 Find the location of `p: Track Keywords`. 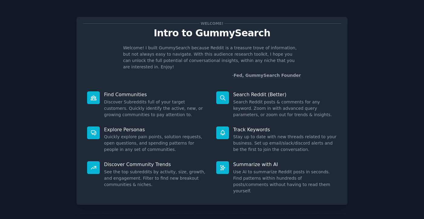

p: Track Keywords is located at coordinates (285, 130).